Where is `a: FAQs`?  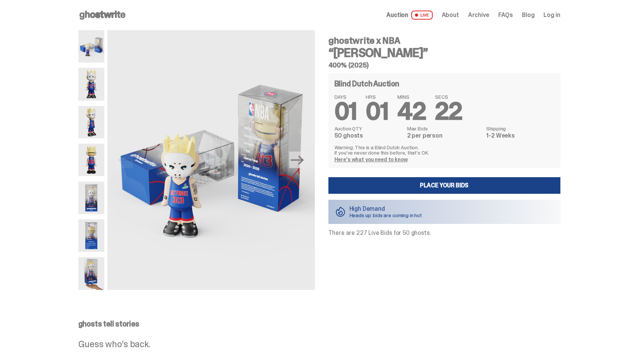 a: FAQs is located at coordinates (506, 15).